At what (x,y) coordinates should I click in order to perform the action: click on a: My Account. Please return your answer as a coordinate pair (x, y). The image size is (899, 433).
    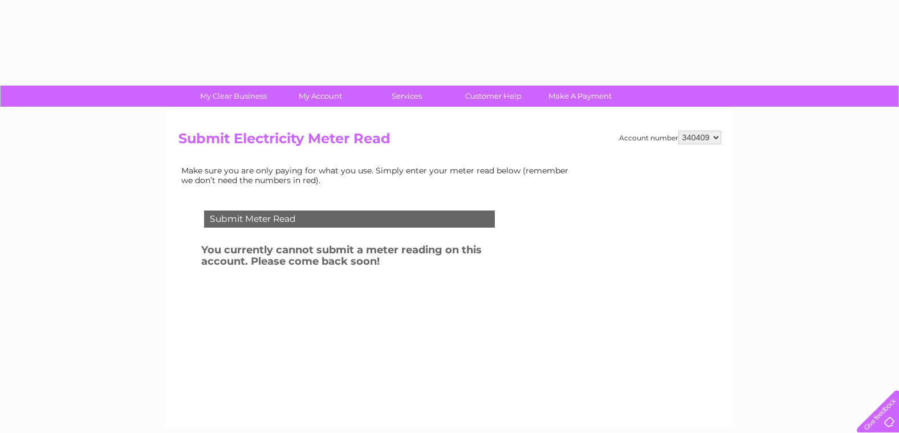
    Looking at the image, I should click on (320, 96).